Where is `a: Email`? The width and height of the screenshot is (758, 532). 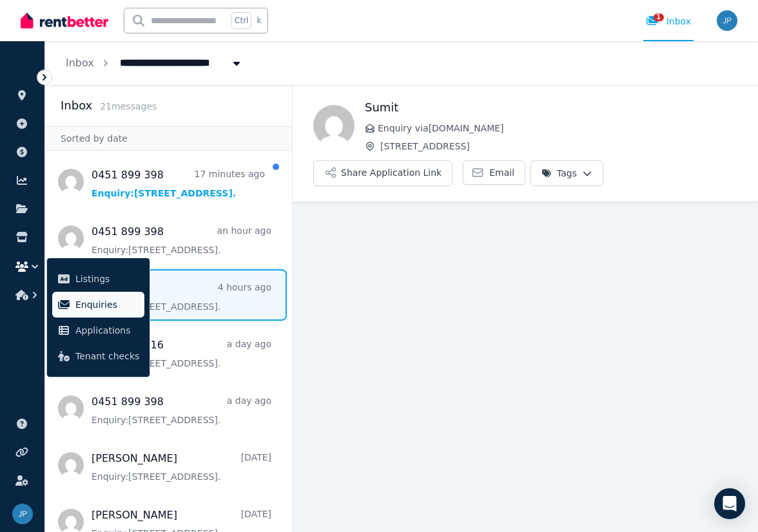
a: Email is located at coordinates (494, 172).